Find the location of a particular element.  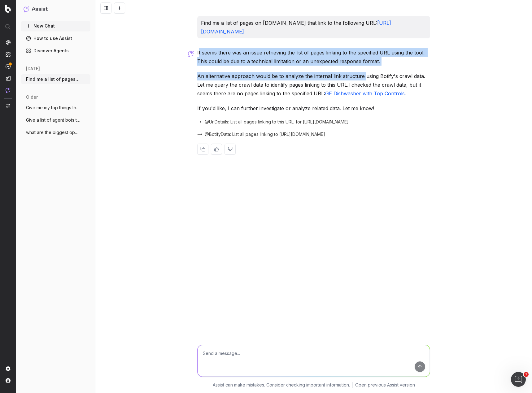

button: Give a list of agent bots that Assist ca is located at coordinates (56, 120).